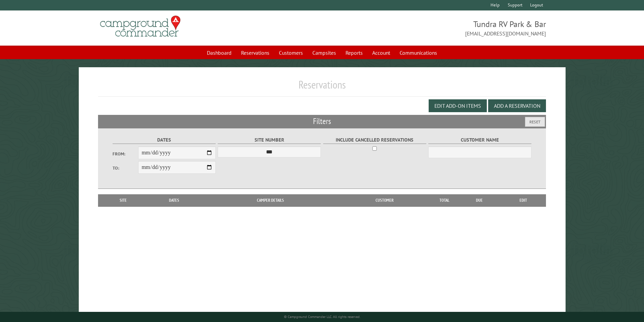  What do you see at coordinates (375, 140) in the screenshot?
I see `label: Include Cancelled Reservations` at bounding box center [375, 140].